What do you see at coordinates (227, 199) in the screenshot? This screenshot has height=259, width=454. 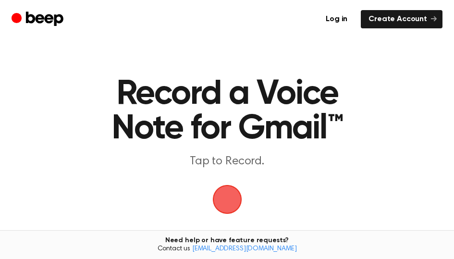 I see `img: Beep Logo` at bounding box center [227, 199].